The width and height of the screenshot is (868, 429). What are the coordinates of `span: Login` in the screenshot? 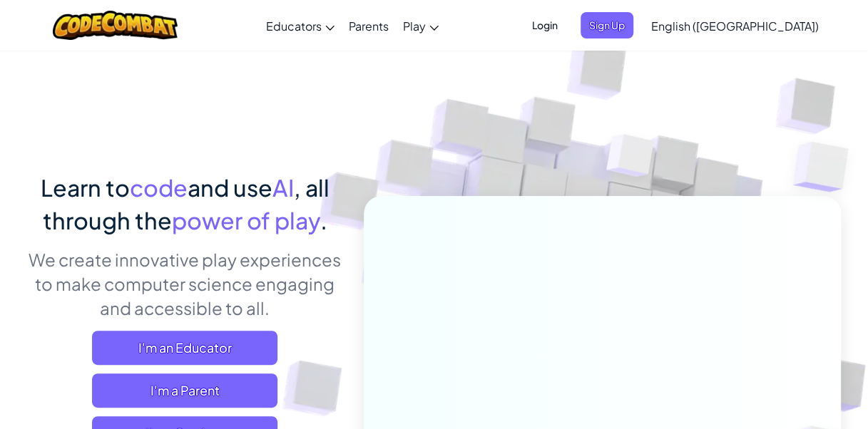 It's located at (545, 25).